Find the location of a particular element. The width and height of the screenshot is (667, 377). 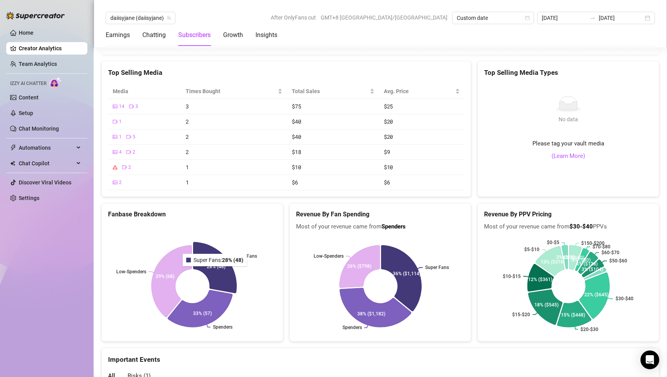

div: Top Selling Media is located at coordinates (286, 73).